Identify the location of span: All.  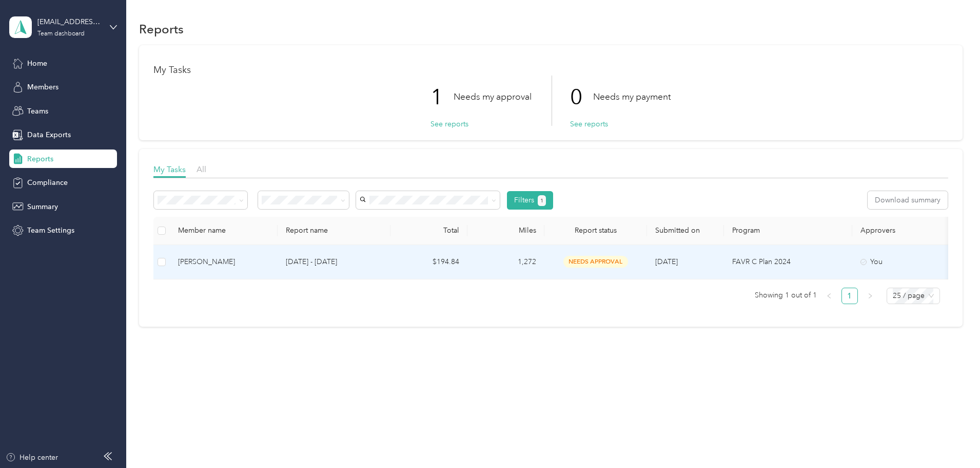
(201, 169).